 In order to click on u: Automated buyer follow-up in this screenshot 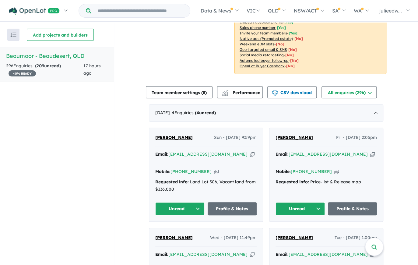, I will do `click(264, 60)`.